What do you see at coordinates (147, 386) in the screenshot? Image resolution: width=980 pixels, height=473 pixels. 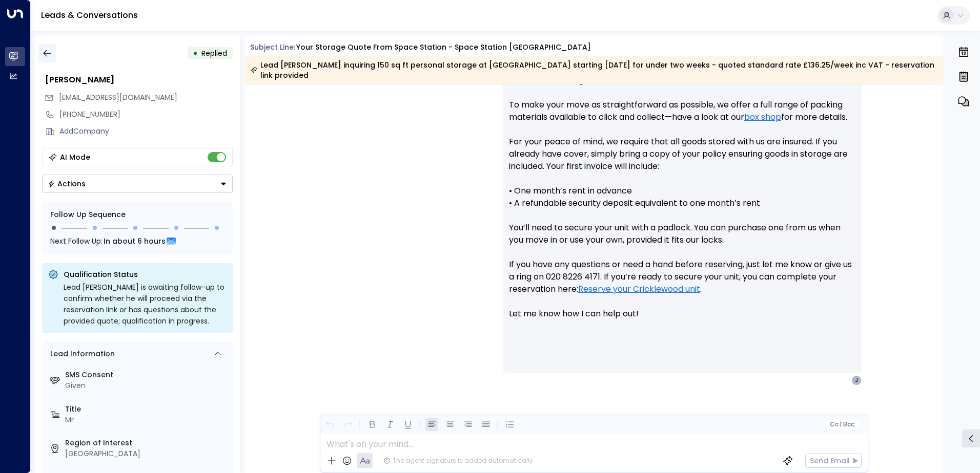 I see `div: Given` at bounding box center [147, 386].